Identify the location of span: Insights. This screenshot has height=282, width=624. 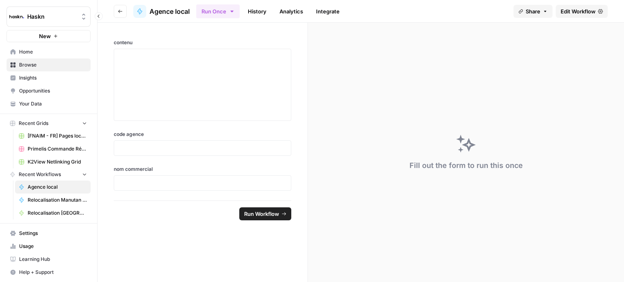
(53, 78).